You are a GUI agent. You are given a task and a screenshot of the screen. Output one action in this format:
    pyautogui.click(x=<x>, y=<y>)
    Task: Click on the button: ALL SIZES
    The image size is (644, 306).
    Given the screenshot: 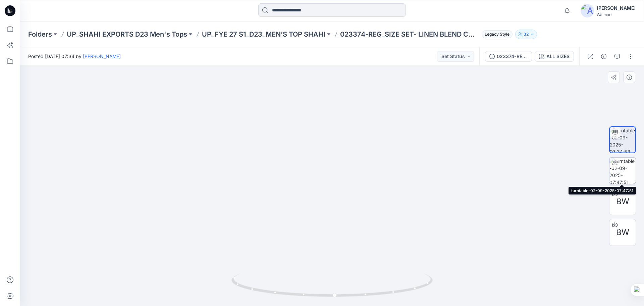 What is the action you would take?
    pyautogui.click(x=554, y=57)
    